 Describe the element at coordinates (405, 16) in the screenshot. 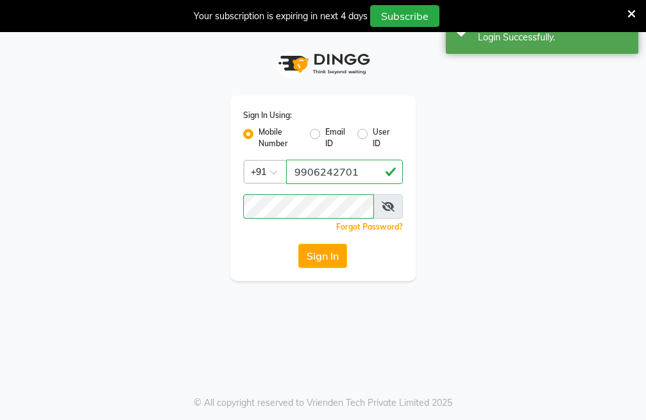

I see `button: Subscribe` at that location.